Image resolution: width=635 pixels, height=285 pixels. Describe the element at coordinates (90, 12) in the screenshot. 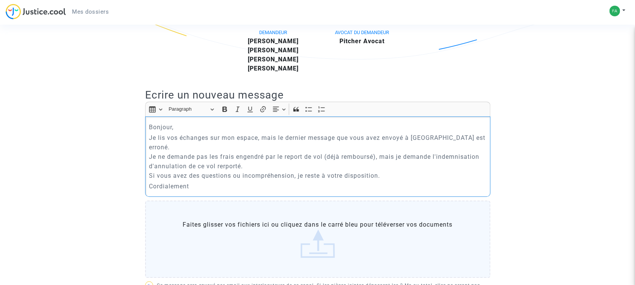

I see `a: Mes dossiers` at that location.